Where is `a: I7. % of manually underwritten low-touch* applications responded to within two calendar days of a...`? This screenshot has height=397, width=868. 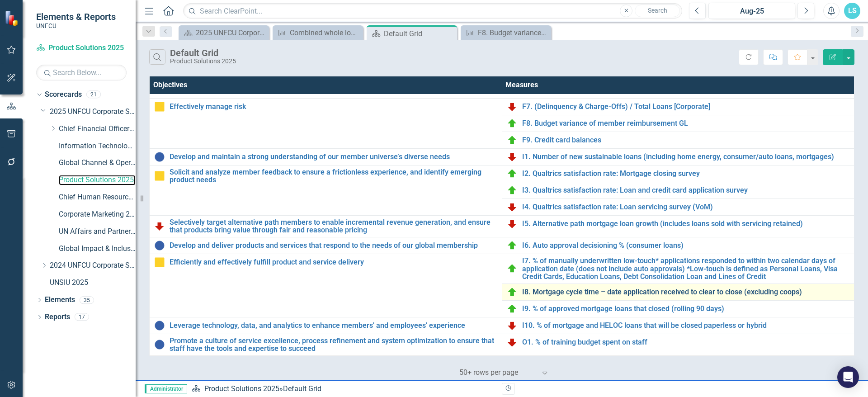 a: I7. % of manually underwritten low-touch* applications responded to within two calendar days of a... is located at coordinates (686, 269).